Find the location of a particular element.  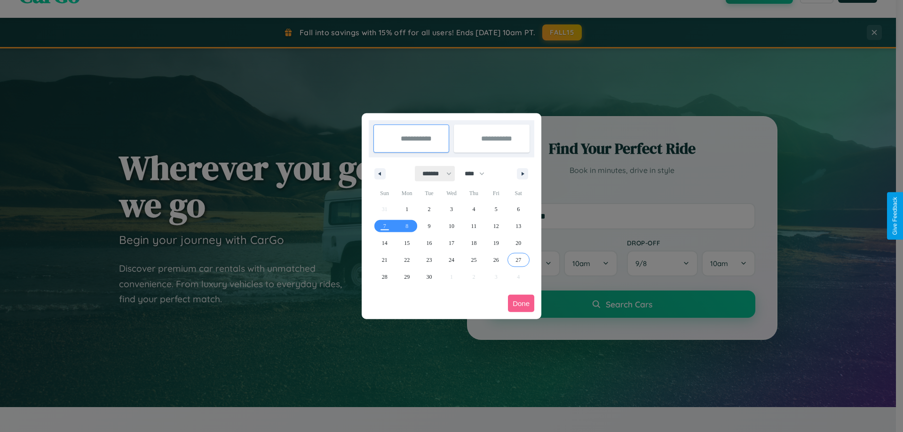

span: Thu is located at coordinates (473, 193).